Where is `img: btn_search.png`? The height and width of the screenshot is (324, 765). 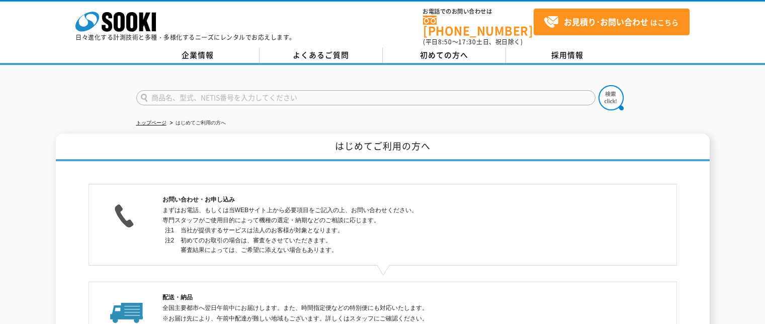 img: btn_search.png is located at coordinates (611, 98).